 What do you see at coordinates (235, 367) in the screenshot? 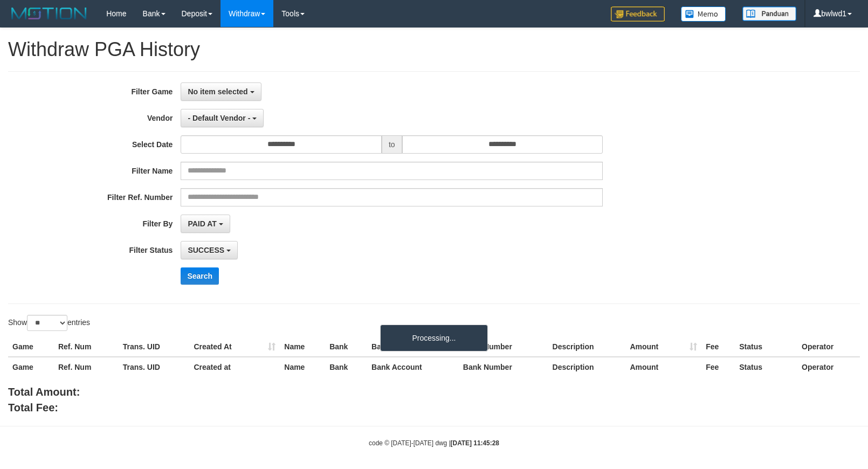
I see `th: Created at` at bounding box center [235, 367].